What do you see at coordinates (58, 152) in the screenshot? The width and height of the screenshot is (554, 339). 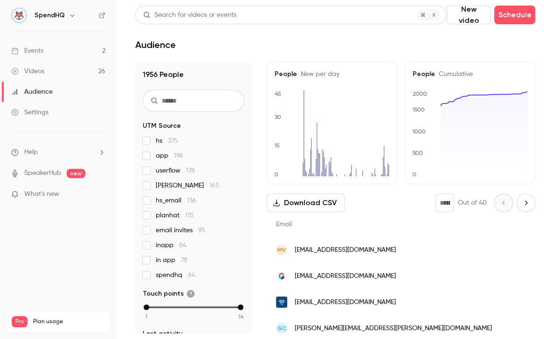 I see `li: help-dropdown-opener` at bounding box center [58, 152].